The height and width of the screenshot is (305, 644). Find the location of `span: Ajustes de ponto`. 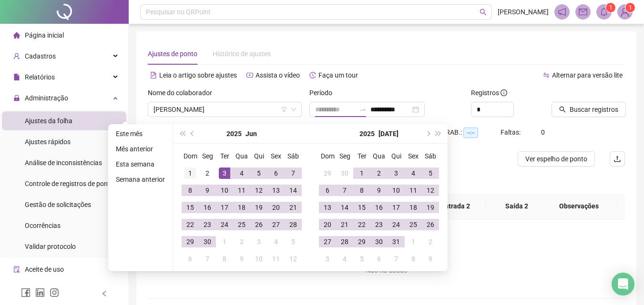

span: Ajustes de ponto is located at coordinates (173, 54).